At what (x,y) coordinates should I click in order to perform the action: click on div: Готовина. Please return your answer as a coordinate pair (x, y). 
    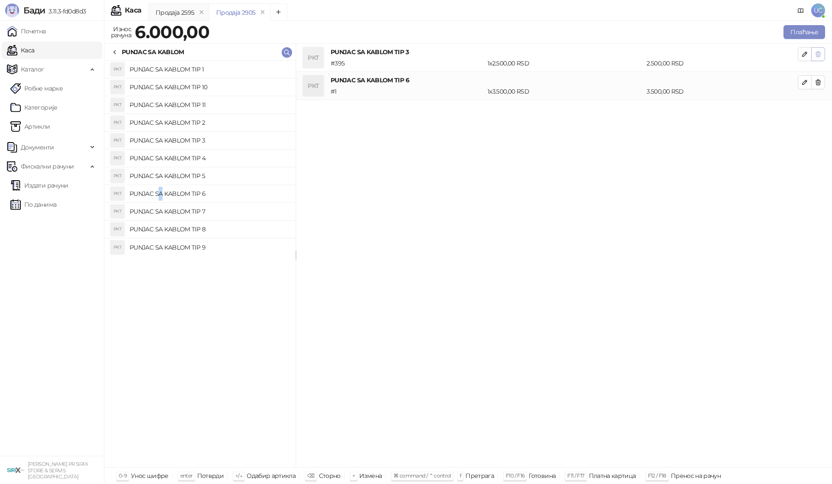
    Looking at the image, I should click on (542, 476).